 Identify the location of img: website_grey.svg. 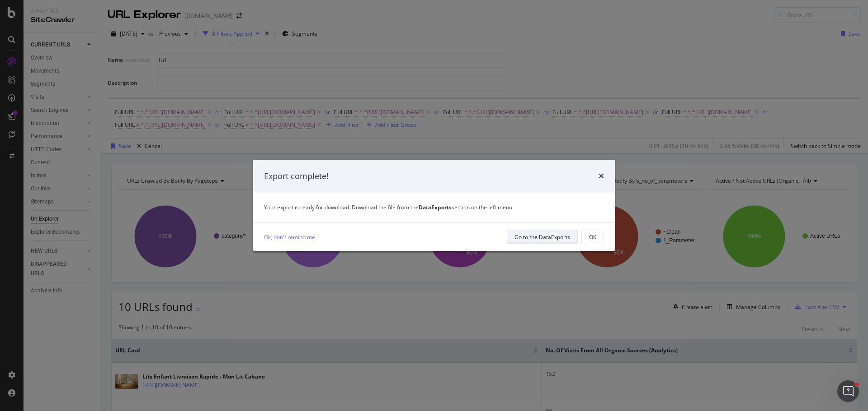
(18, 27).